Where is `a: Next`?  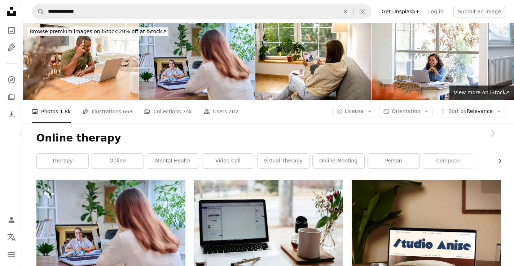 a: Next is located at coordinates (493, 133).